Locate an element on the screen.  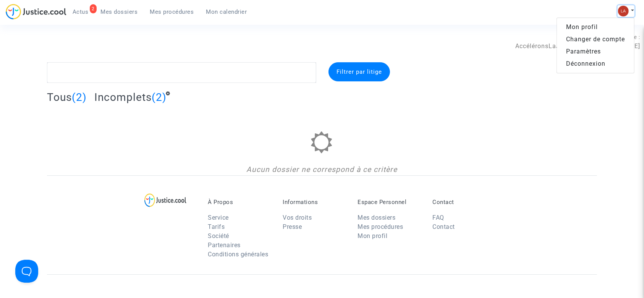
span: Incomplets is located at coordinates (123, 97).